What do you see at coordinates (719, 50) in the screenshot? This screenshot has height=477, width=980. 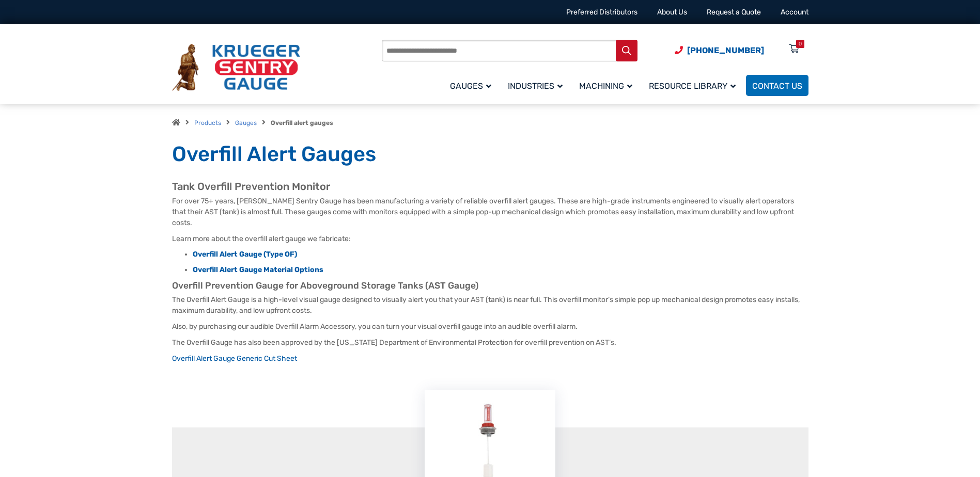 I see `a: Phone Number (920) 434-8860` at bounding box center [719, 50].